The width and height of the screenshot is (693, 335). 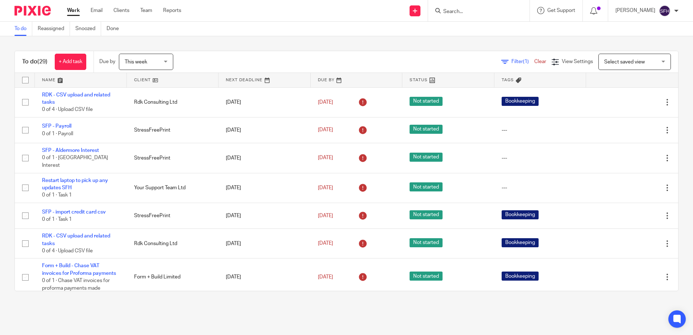 I want to click on a: Restart laptop to pick up any updates SFH, so click(x=75, y=184).